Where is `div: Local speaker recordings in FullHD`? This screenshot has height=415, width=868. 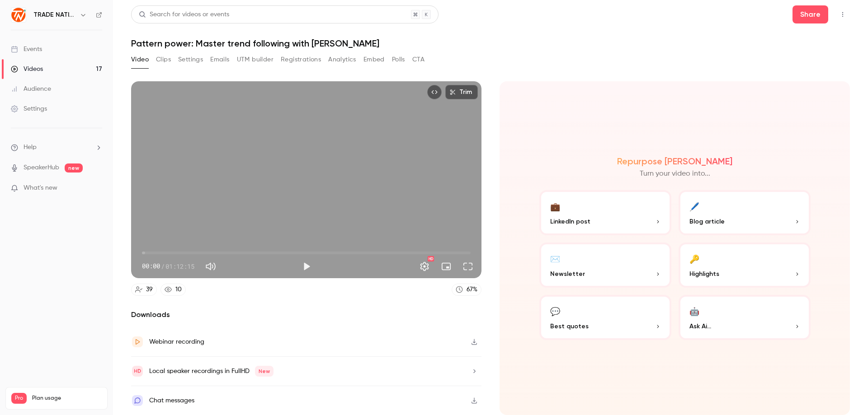 div: Local speaker recordings in FullHD is located at coordinates (211, 372).